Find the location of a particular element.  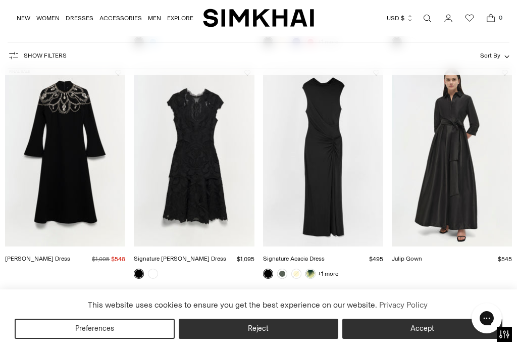

span: $545 is located at coordinates (505, 259).